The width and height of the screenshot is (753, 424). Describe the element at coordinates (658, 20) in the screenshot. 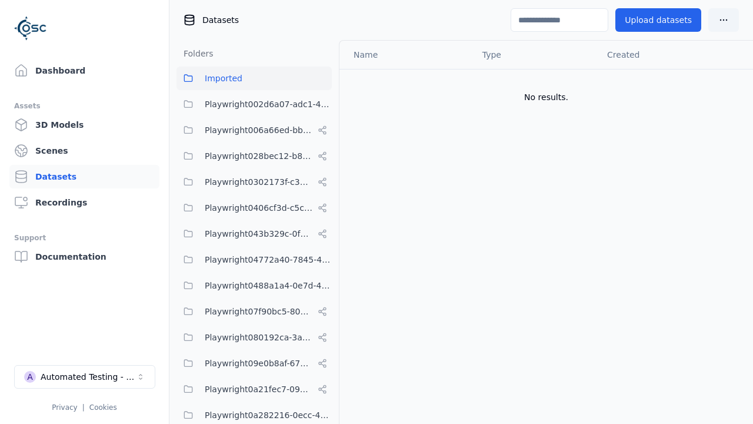

I see `a: Upload datasets` at that location.